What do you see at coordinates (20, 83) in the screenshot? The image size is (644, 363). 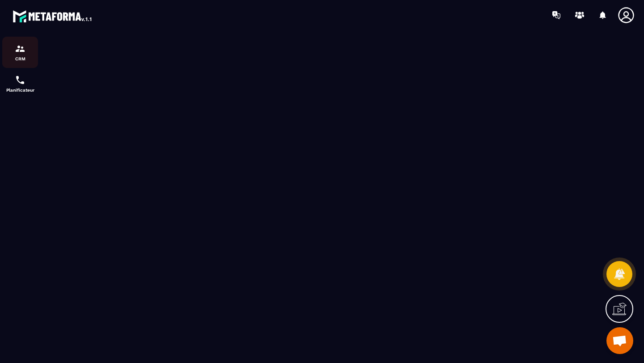 I see `a: schedulerschedulerPlanificateur` at bounding box center [20, 83].